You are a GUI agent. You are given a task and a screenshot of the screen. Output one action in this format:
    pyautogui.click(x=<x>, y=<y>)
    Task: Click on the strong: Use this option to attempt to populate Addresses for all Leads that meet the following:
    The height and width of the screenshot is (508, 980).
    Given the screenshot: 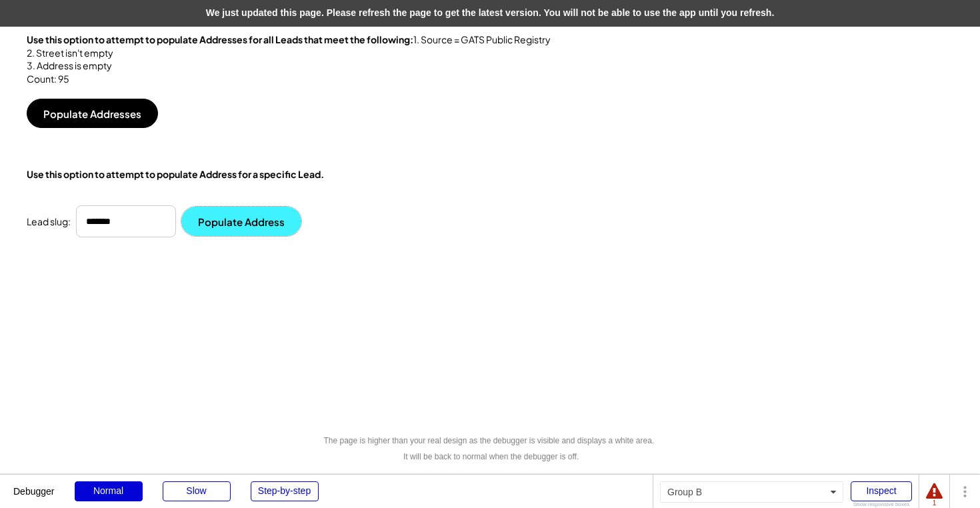 What is the action you would take?
    pyautogui.click(x=220, y=39)
    